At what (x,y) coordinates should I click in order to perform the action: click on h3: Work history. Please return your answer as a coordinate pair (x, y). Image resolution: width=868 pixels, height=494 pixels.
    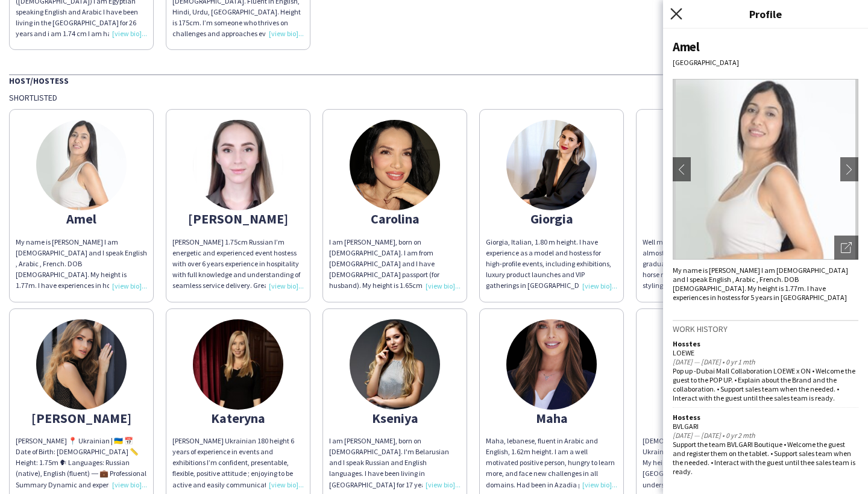
    Looking at the image, I should click on (765, 329).